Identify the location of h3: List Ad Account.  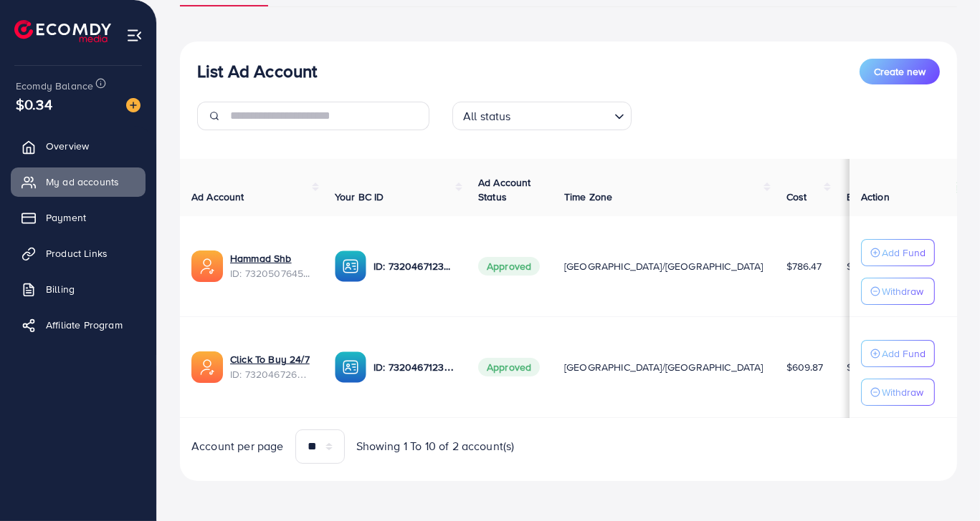
(256, 70).